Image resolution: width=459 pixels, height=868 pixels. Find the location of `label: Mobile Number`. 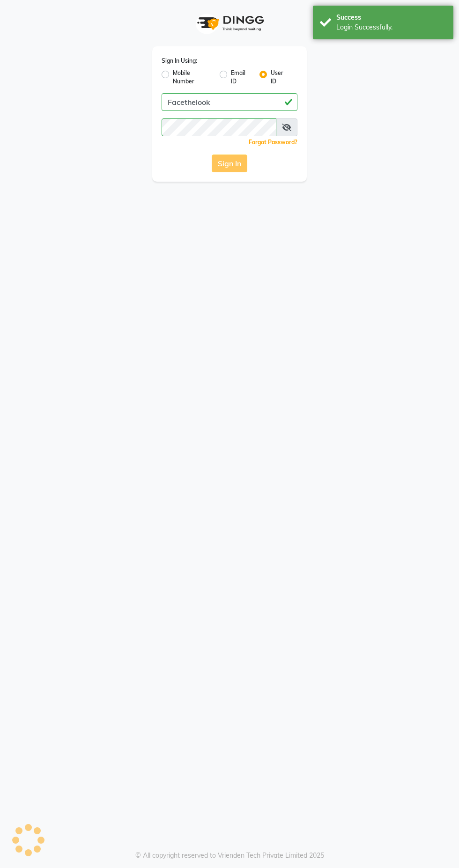

label: Mobile Number is located at coordinates (193, 77).